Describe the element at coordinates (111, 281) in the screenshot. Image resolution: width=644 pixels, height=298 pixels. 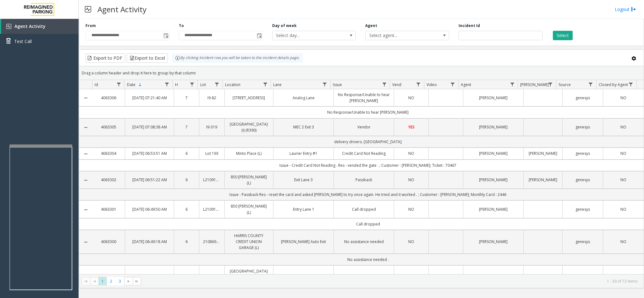
I see `span: Page 2` at that location.